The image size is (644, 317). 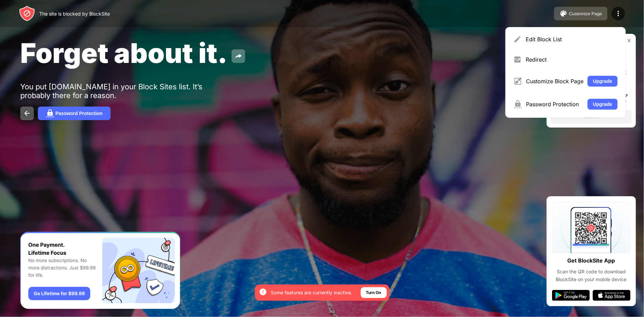 I want to click on img: header-logo.svg, so click(x=27, y=13).